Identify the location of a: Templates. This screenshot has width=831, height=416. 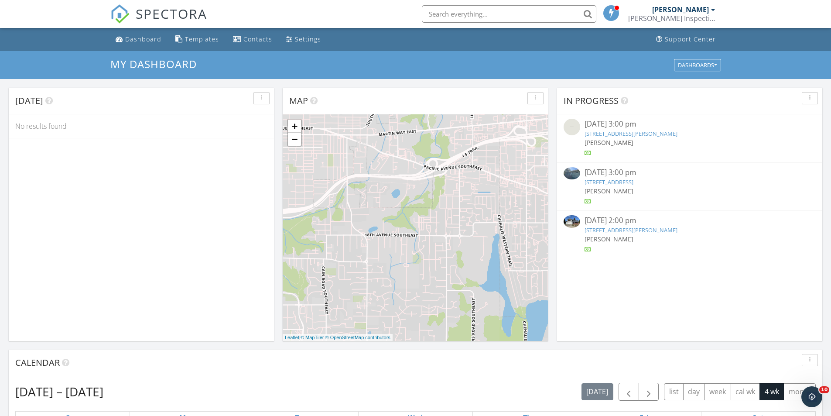
(197, 39).